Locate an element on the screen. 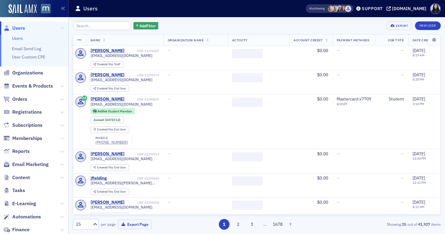 The width and height of the screenshot is (445, 234). div: Export is located at coordinates (402, 26).